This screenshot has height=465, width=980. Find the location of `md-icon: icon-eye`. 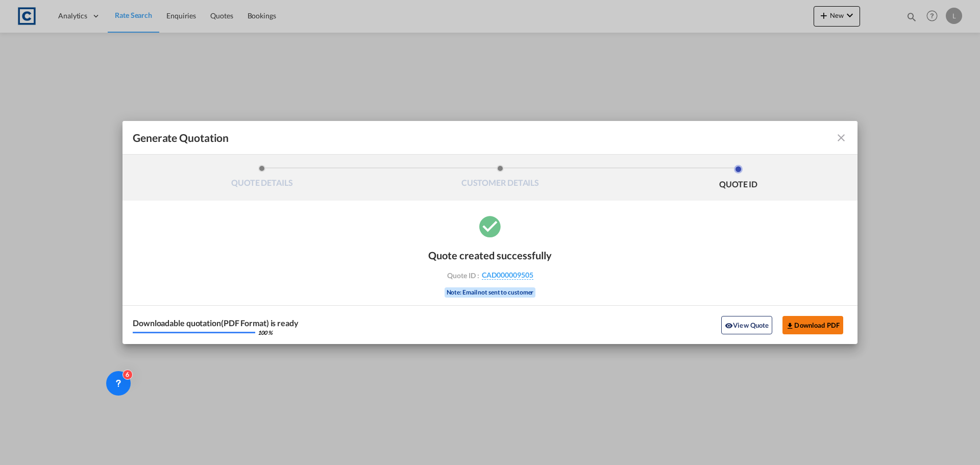

md-icon: icon-eye is located at coordinates (729, 326).